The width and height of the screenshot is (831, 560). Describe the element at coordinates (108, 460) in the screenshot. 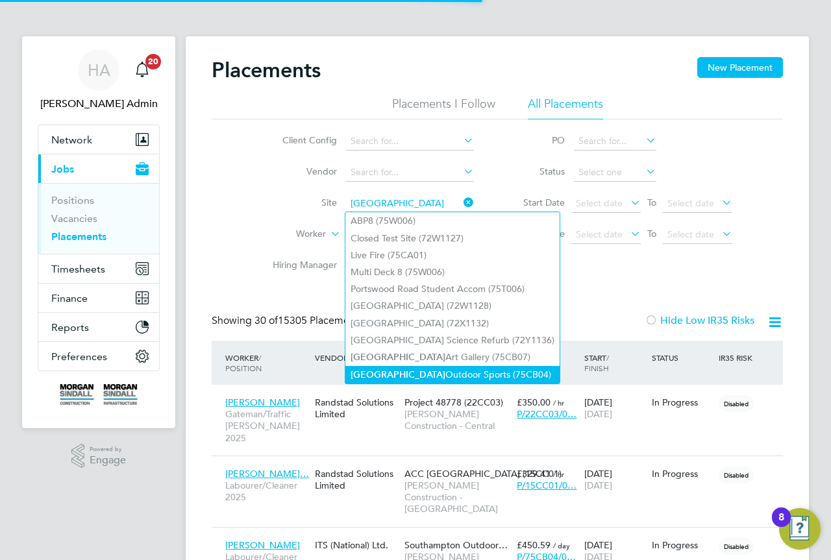

I see `span: Engage` at that location.